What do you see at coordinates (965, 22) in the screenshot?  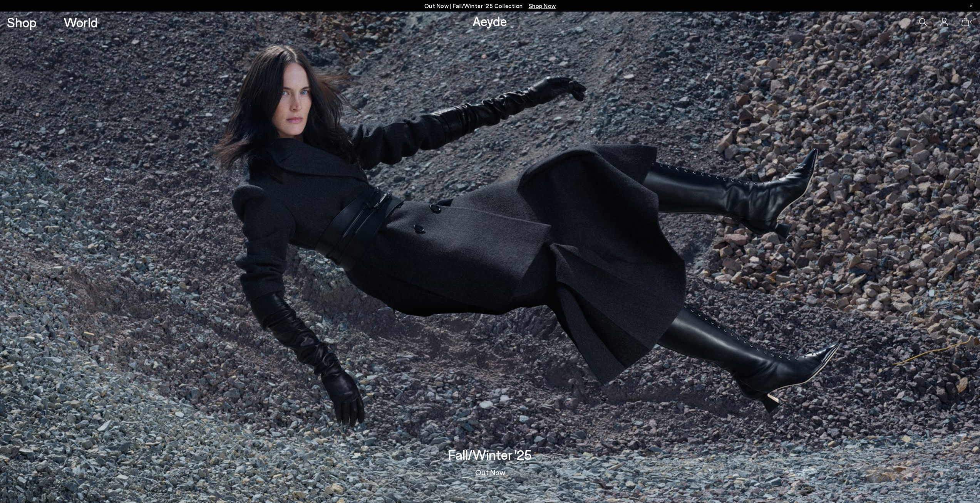 I see `a: 0` at bounding box center [965, 22].